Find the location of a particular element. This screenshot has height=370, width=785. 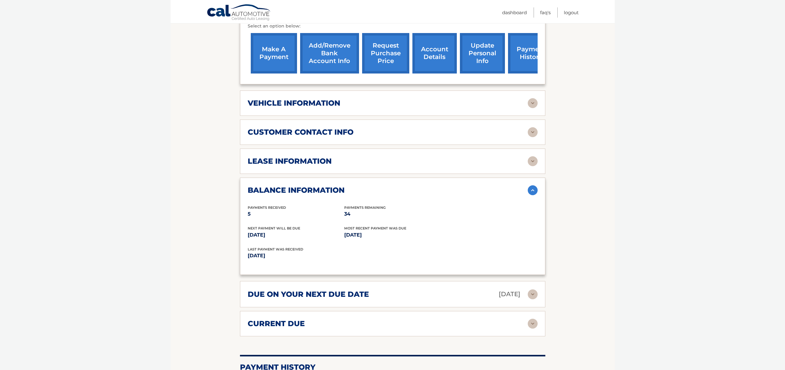

a: make a payment is located at coordinates (274, 53).